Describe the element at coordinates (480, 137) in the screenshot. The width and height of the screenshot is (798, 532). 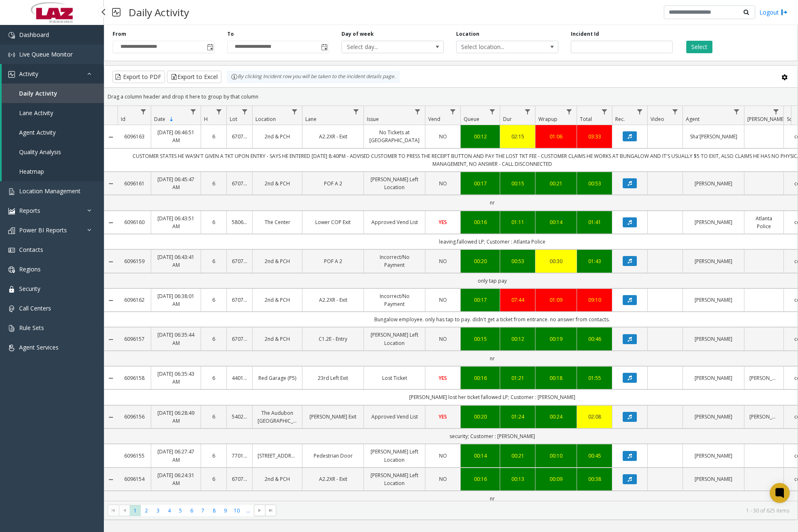
I see `a: 00:12` at that location.